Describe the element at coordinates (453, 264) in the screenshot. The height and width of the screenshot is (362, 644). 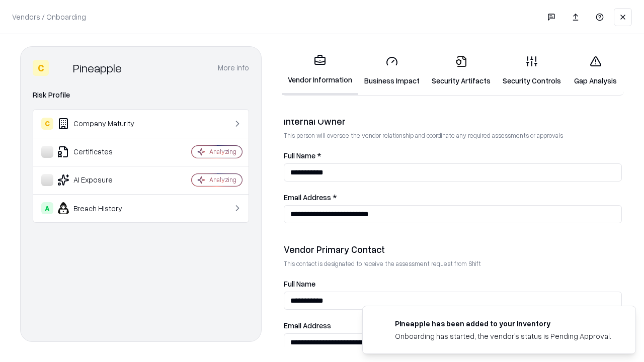
I see `p: This contact is designated to receive the assessment request from Shift` at that location.